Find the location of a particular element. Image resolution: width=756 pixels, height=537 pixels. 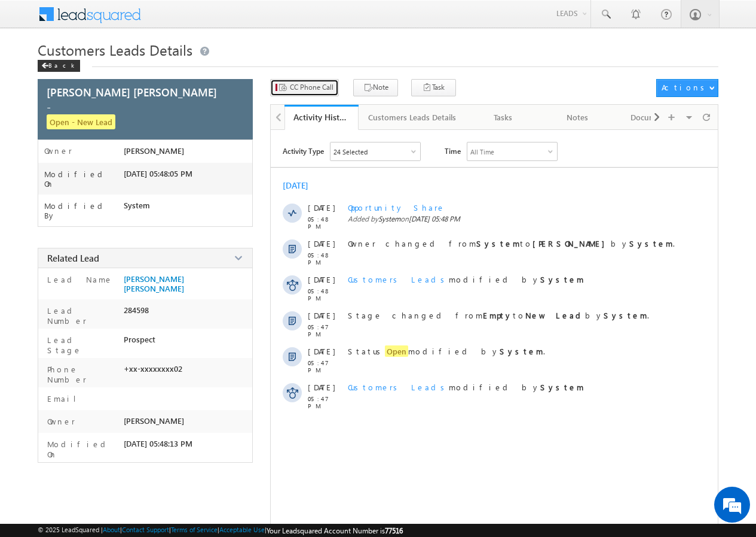

span: Opportunity Share is located at coordinates (397, 207).